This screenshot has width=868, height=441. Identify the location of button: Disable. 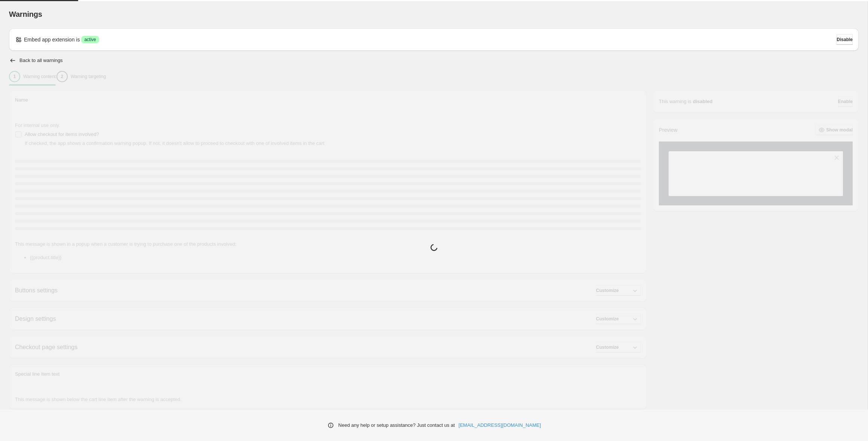
(845, 40).